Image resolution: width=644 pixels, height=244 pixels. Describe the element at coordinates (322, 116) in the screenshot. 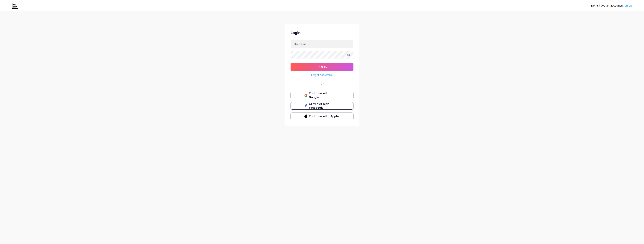

I see `a: Continue with Apple` at that location.